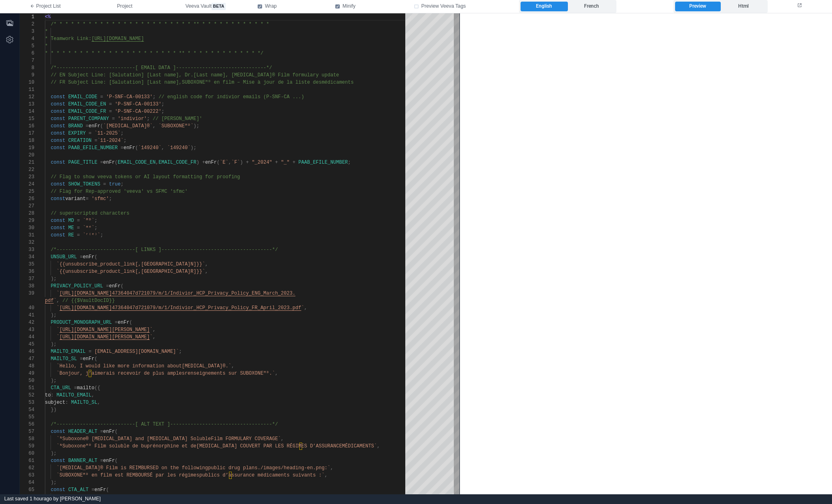  Describe the element at coordinates (176, 126) in the screenshot. I see `span: `SUBOXONEᴹᴰ`` at that location.